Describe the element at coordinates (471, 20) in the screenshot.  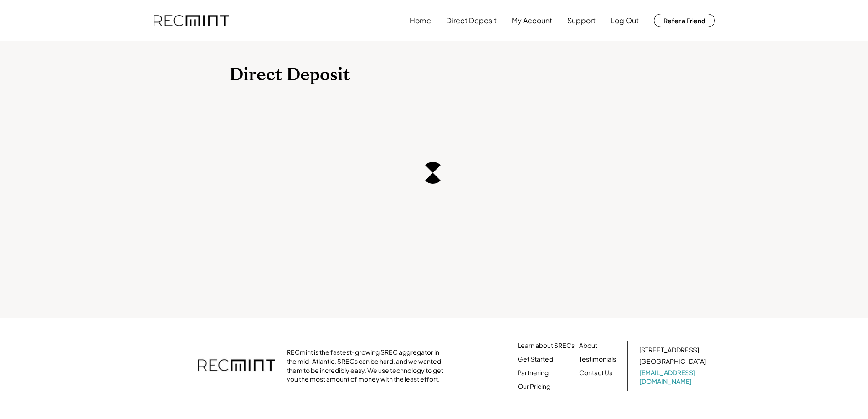
I see `button: Direct Deposit` at that location.